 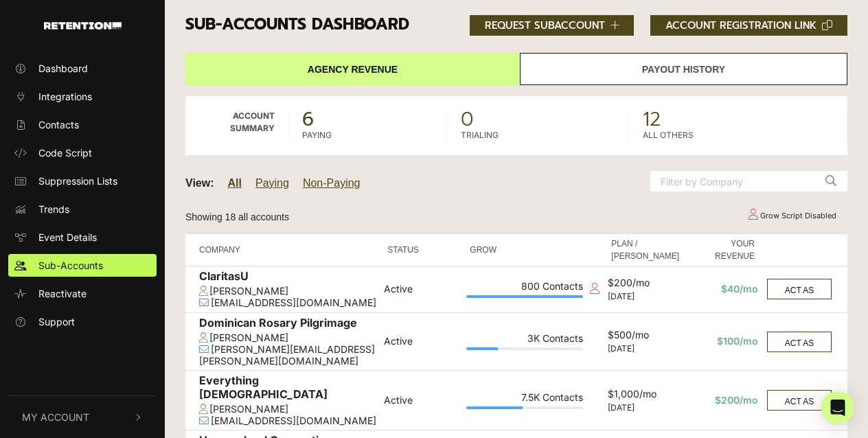 I want to click on a: Payout History, so click(x=684, y=69).